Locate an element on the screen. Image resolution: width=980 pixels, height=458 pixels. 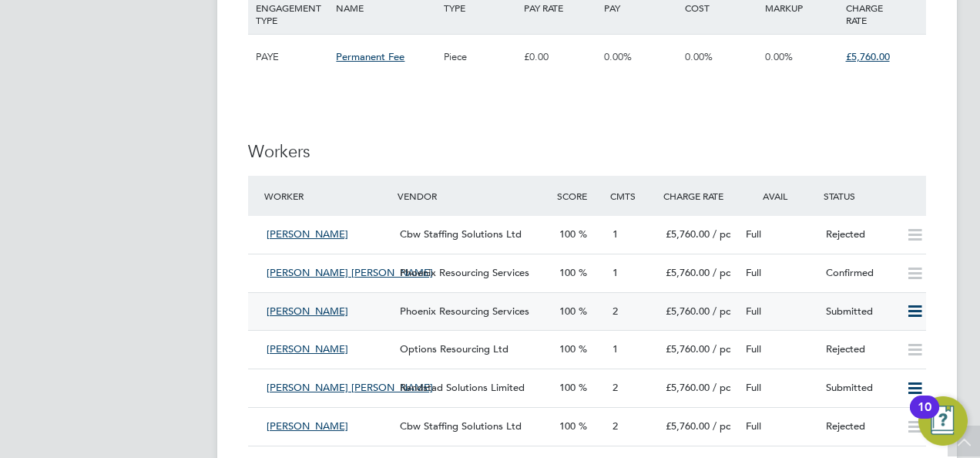
span: Randstad Solutions Limited is located at coordinates (462, 387).